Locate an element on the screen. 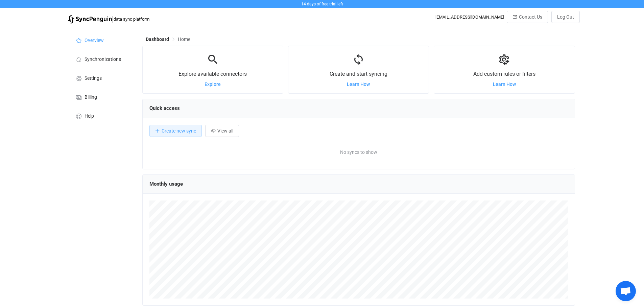  span: Quick access is located at coordinates (165, 108).